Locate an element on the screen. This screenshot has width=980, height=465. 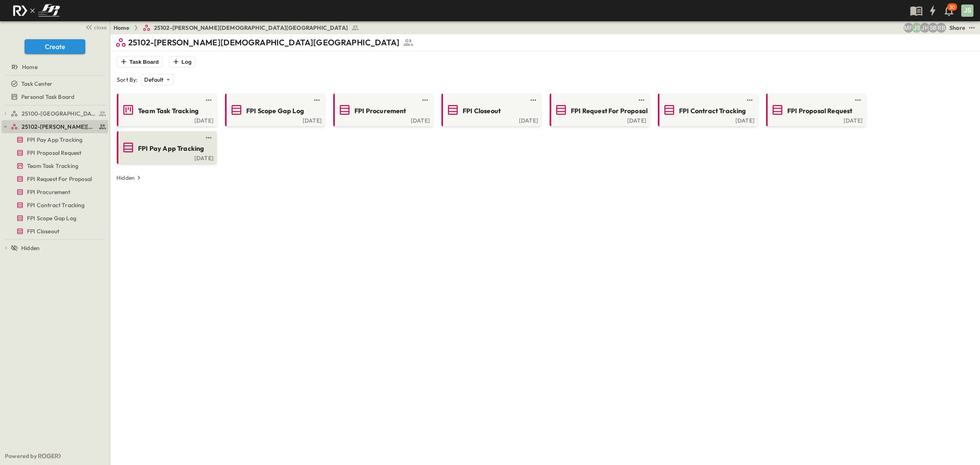
button: Log is located at coordinates (182, 62).